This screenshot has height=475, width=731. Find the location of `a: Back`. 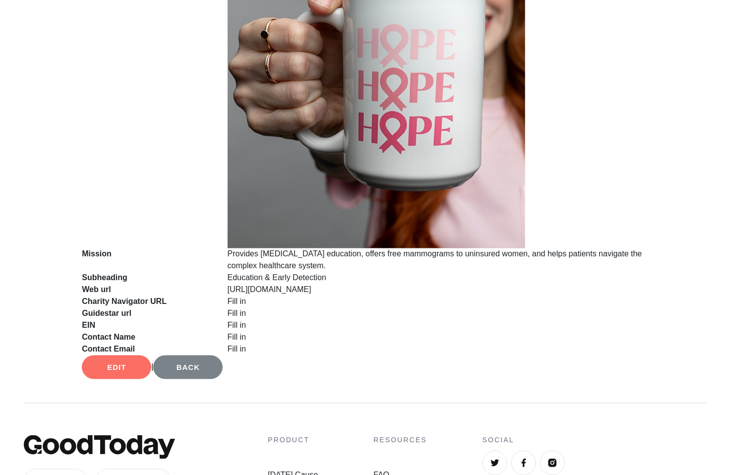

a: Back is located at coordinates (188, 367).